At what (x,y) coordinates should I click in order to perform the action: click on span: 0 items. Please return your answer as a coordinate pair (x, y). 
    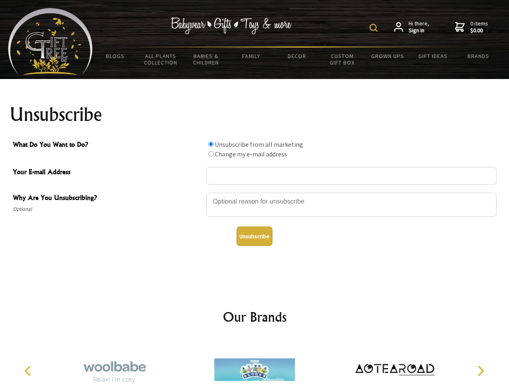
    Looking at the image, I should click on (479, 27).